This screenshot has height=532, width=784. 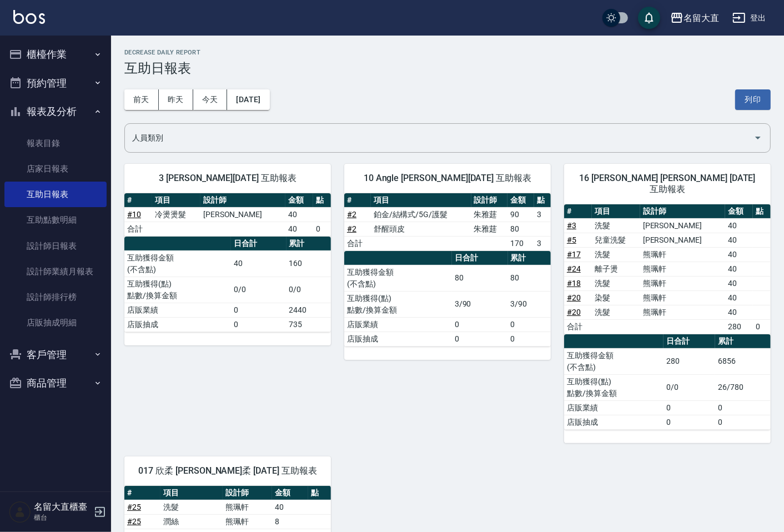 I want to click on button: Open, so click(x=758, y=138).